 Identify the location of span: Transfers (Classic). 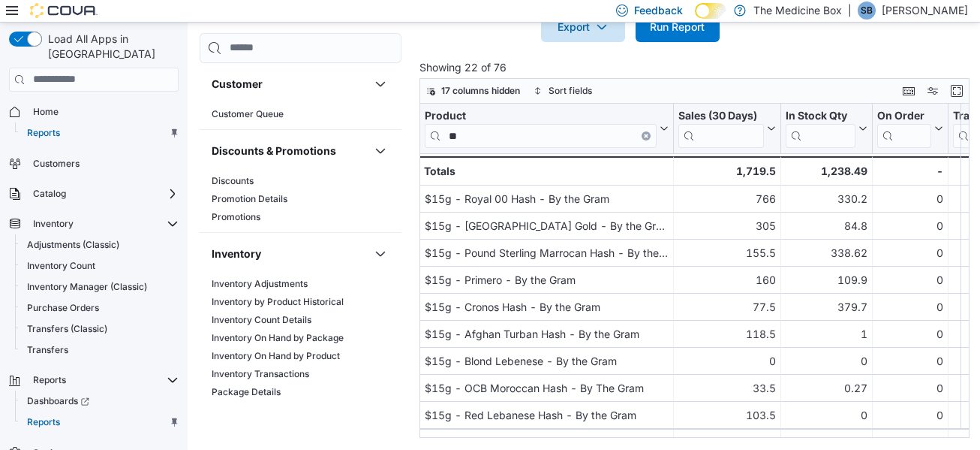
(66, 329).